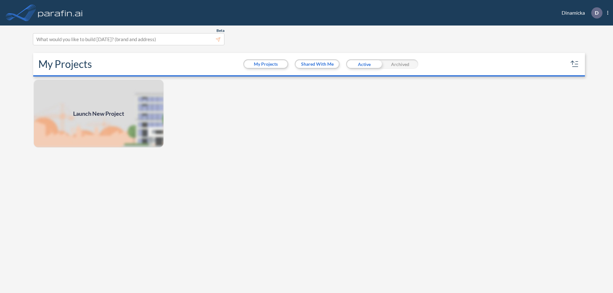 This screenshot has width=613, height=293. What do you see at coordinates (99, 114) in the screenshot?
I see `span: Launch New Project` at bounding box center [99, 114].